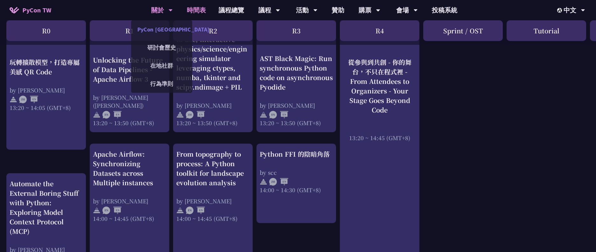 This screenshot has width=596, height=252. I want to click on div: R3, so click(296, 31).